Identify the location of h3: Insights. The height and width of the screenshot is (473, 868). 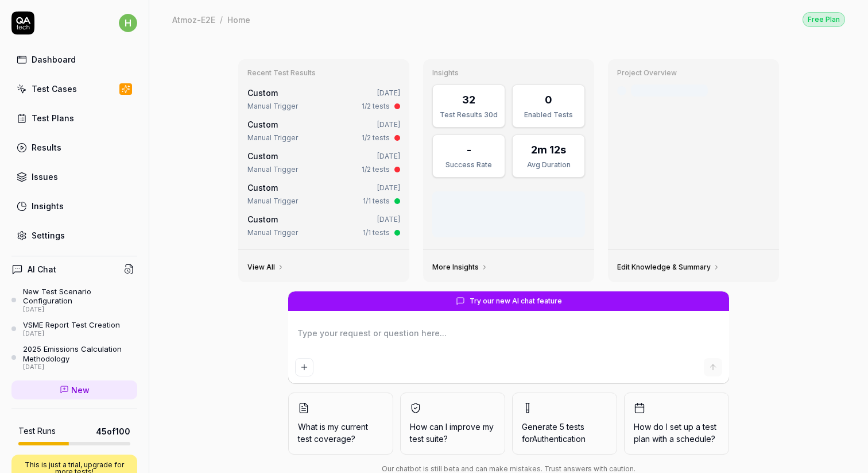
(509, 73).